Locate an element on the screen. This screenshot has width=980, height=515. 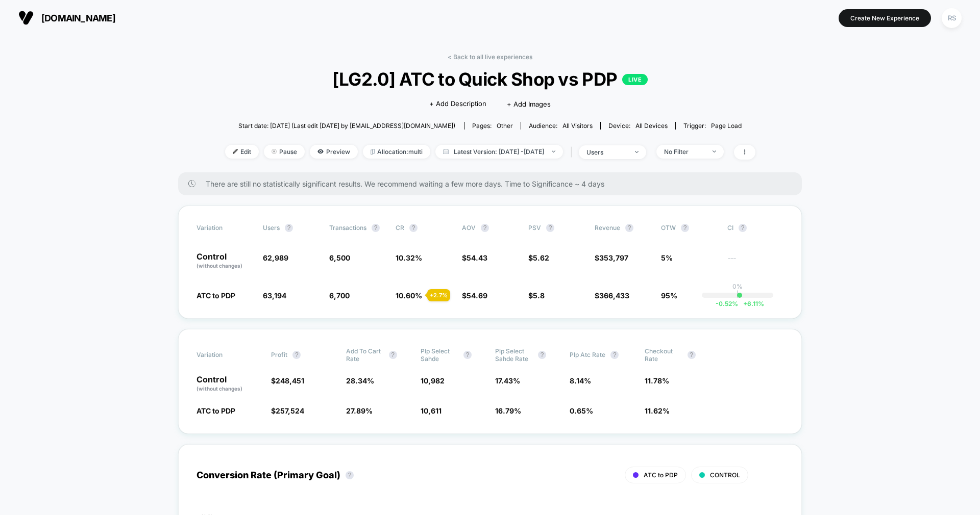
span: 257,524 is located at coordinates (290, 411).